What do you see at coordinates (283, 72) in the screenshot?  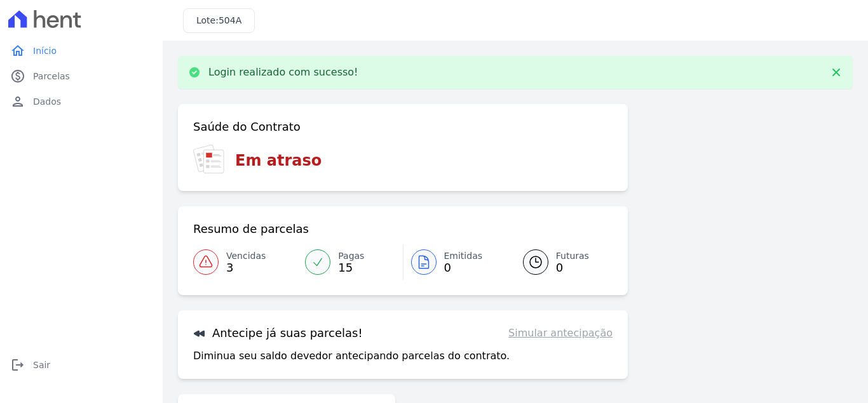 I see `p: Login realizado com sucesso!` at bounding box center [283, 72].